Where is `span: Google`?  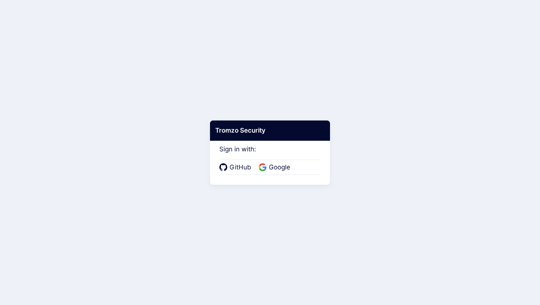
span: Google is located at coordinates (280, 167).